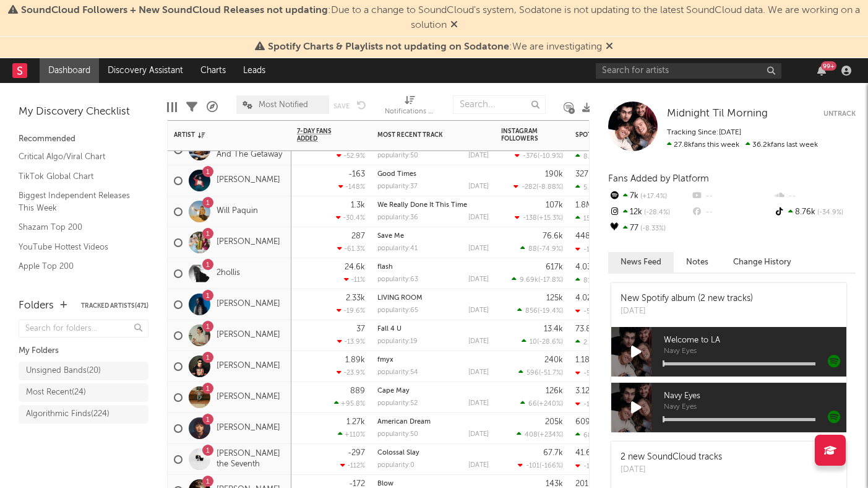 Image resolution: width=868 pixels, height=488 pixels. I want to click on div: Cape May, so click(433, 391).